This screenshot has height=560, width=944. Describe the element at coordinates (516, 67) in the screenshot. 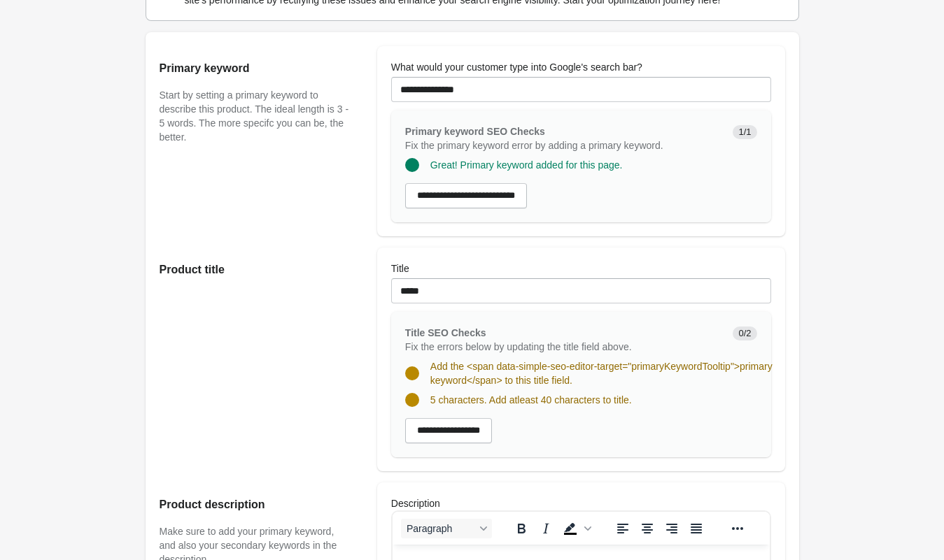

I see `label: What would your customer type into Google's search bar?` at that location.